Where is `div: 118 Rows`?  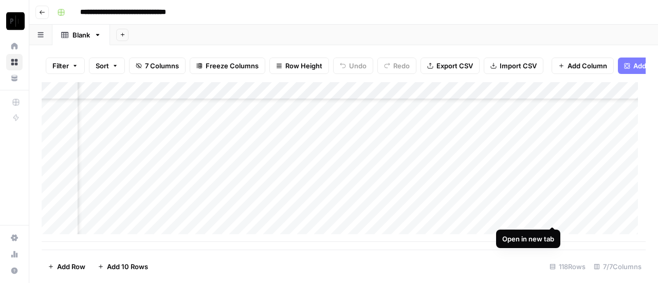
div: 118 Rows is located at coordinates (568, 267).